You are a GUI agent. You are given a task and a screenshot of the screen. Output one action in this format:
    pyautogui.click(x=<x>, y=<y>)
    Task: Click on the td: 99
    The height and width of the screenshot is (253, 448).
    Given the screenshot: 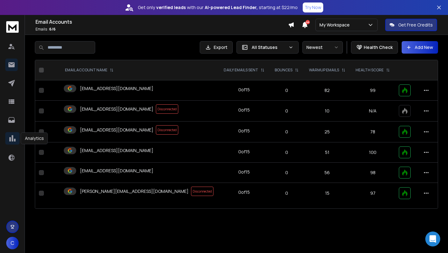 What is the action you would take?
    pyautogui.click(x=373, y=90)
    